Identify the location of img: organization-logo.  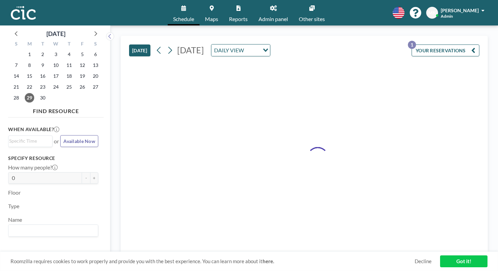
(23, 13).